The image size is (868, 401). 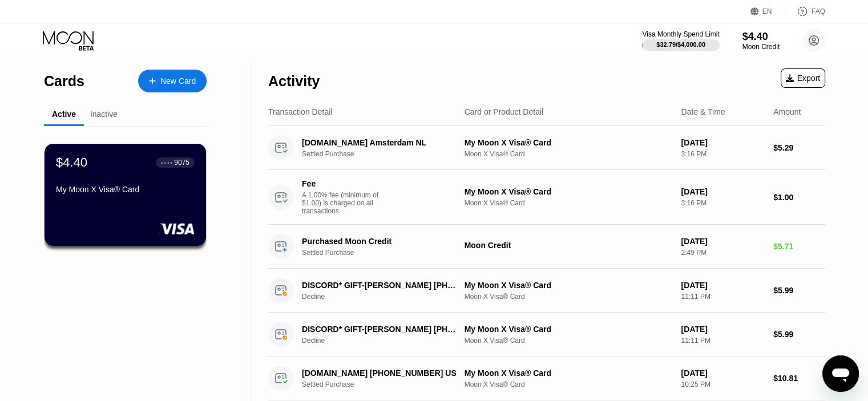 I want to click on div: FeeA 1.00% fee (minimum of $1.00) is charged on all transactionsMy Moon X Visa® CardMoon X Visa® ..., so click(x=546, y=198).